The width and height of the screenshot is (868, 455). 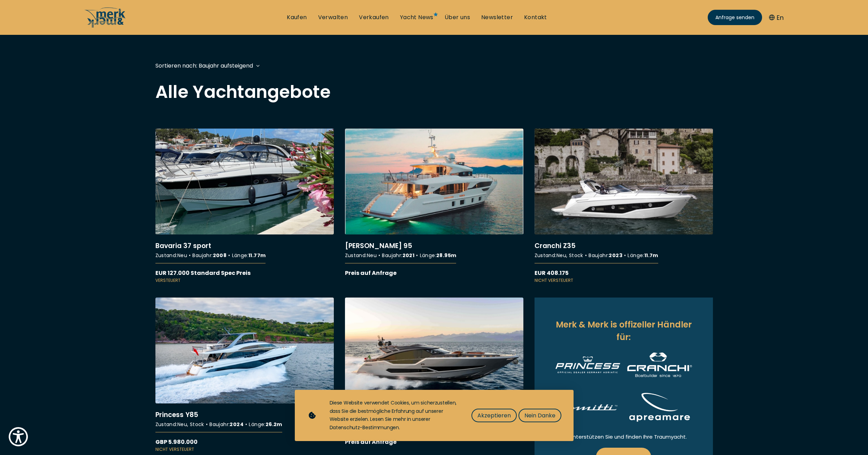 What do you see at coordinates (394, 415) in the screenshot?
I see `div: Diese Website verwendet Cookies, um sicherzustellen, dass Sie die bestmögliche Erfahrung auf unse...` at bounding box center [394, 415].